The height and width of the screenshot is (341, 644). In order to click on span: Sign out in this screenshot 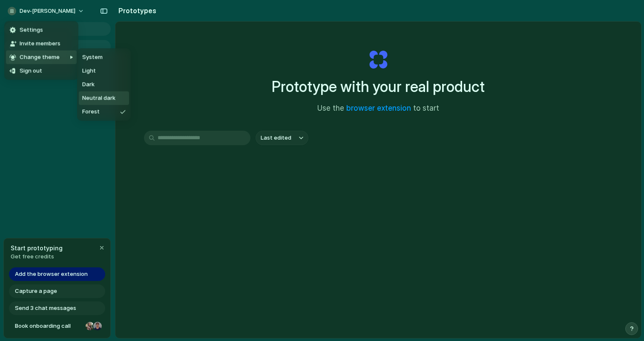, I will do `click(31, 71)`.